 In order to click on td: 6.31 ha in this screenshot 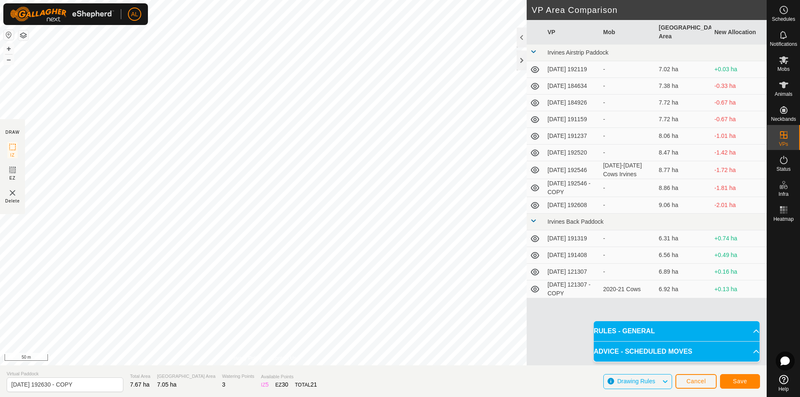, I will do `click(683, 239)`.